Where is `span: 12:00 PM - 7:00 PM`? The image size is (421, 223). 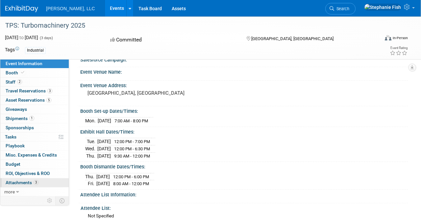
span: 12:00 PM - 7:00 PM is located at coordinates (132, 142).